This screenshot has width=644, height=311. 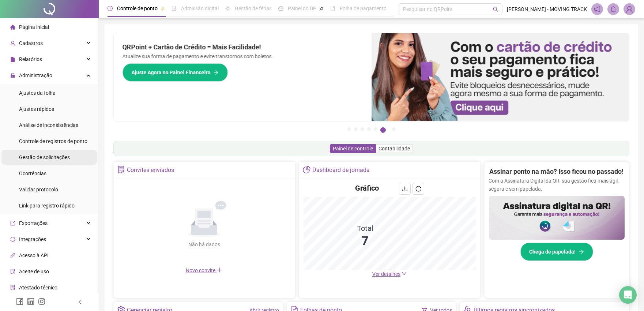 I want to click on span: Ocorrências, so click(x=33, y=173).